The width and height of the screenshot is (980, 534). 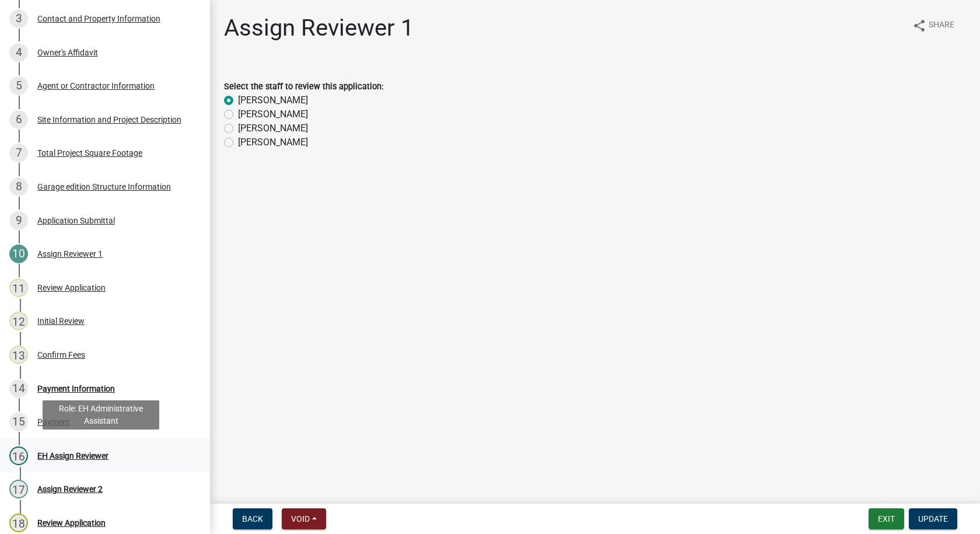 I want to click on div: Agent or Contractor Information, so click(x=95, y=86).